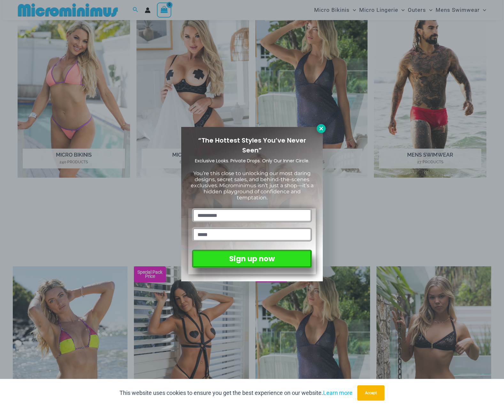  What do you see at coordinates (236, 393) in the screenshot?
I see `p: This website uses cookies to ensure you get the best experience on our website.` at bounding box center [236, 393].